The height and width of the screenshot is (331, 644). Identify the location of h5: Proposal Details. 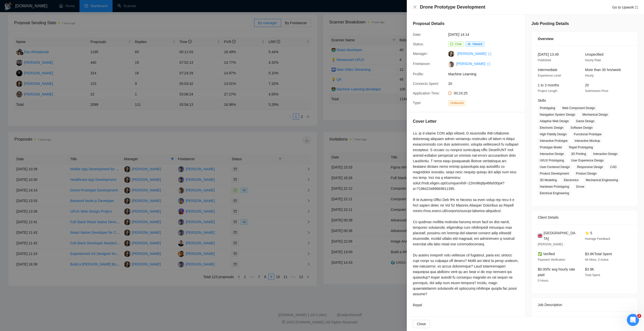
(428, 24).